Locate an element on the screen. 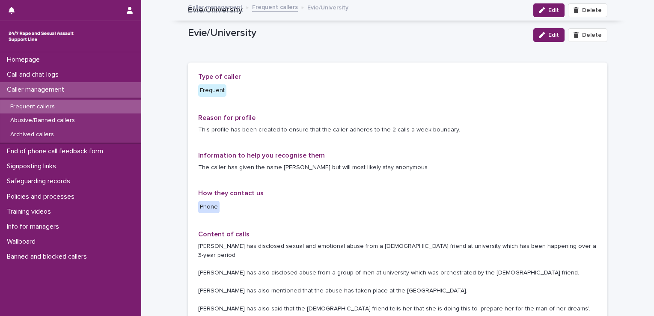  p: Abusive/Banned callers is located at coordinates (42, 120).